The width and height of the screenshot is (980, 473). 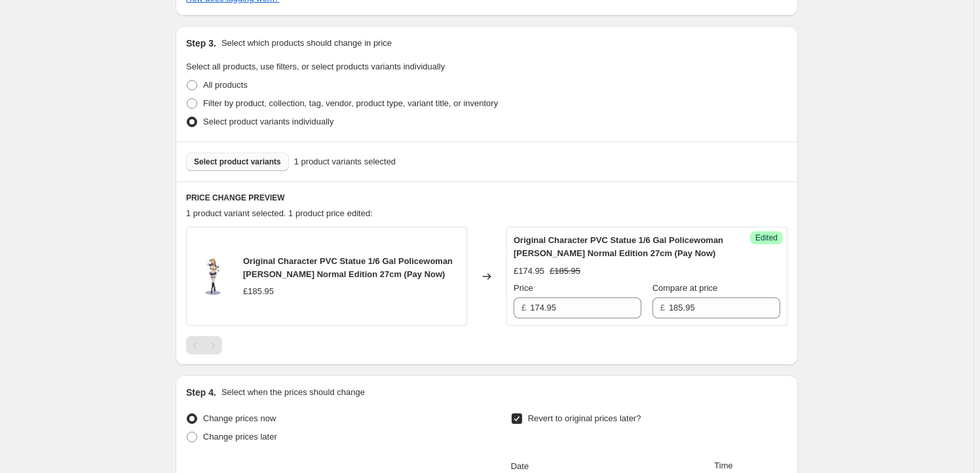 What do you see at coordinates (268, 121) in the screenshot?
I see `span: Select product variants individually` at bounding box center [268, 121].